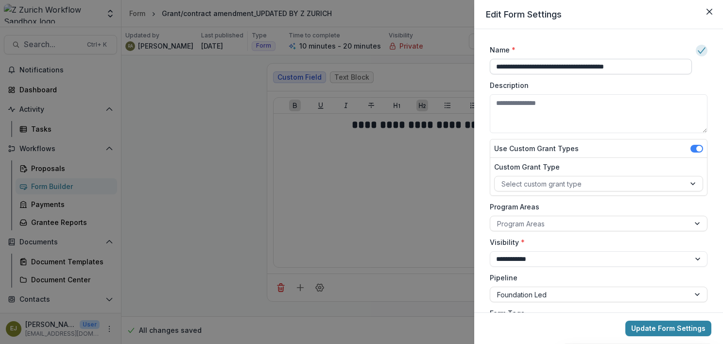 This screenshot has width=723, height=344. Describe the element at coordinates (596, 167) in the screenshot. I see `label: Custom Grant Type` at that location.